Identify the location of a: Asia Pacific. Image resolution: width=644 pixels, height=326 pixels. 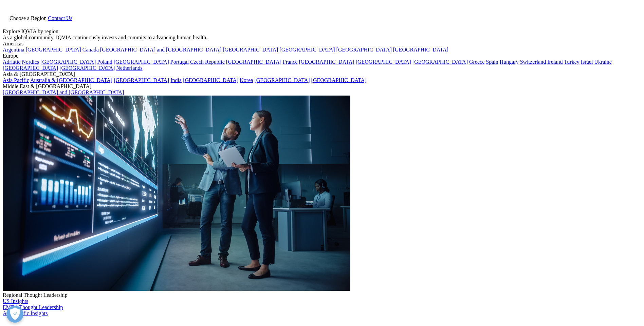
(16, 80).